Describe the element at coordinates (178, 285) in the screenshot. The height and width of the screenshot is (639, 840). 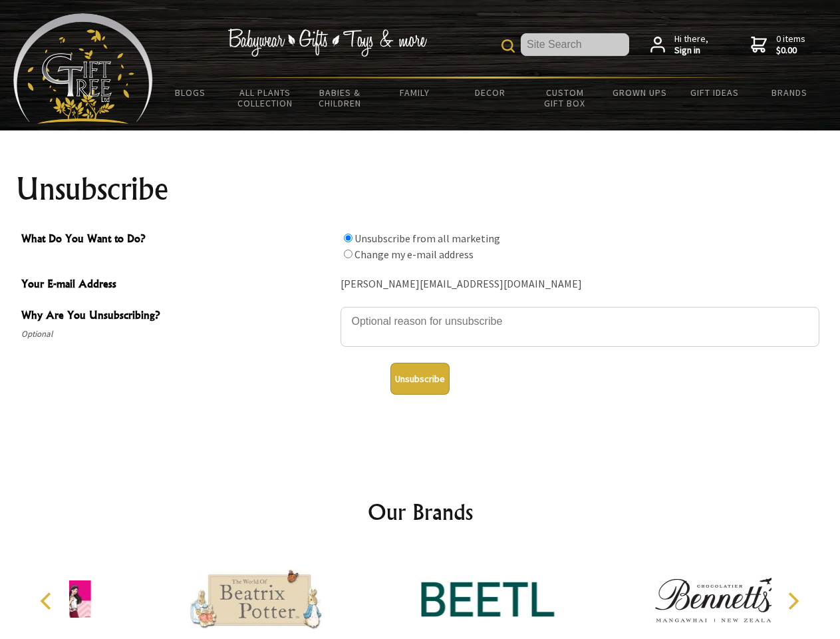
I see `span: Your E-mail Address` at that location.